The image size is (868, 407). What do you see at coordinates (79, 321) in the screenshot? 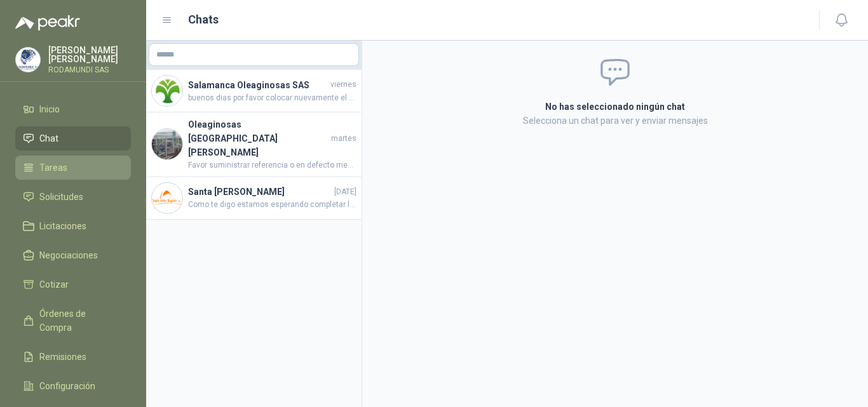
I see `span: Órdenes de Compra` at bounding box center [79, 321].